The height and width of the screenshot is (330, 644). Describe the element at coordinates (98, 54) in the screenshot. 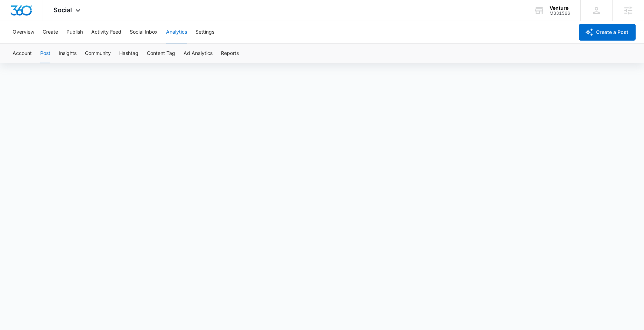

I see `button: Community` at that location.